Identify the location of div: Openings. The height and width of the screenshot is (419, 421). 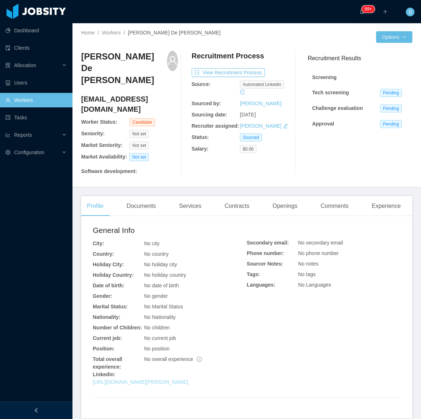
(285, 206).